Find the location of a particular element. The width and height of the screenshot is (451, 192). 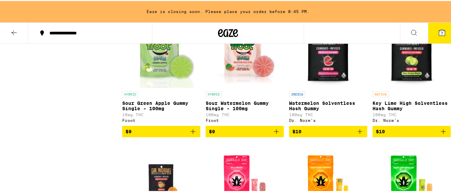

p: SATIVA is located at coordinates (381, 93).